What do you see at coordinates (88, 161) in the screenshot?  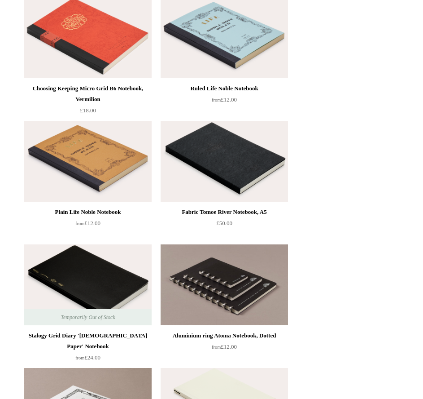 I see `a: Plain Life Noble Notebook Plain Life Noble Notebook` at bounding box center [88, 161].